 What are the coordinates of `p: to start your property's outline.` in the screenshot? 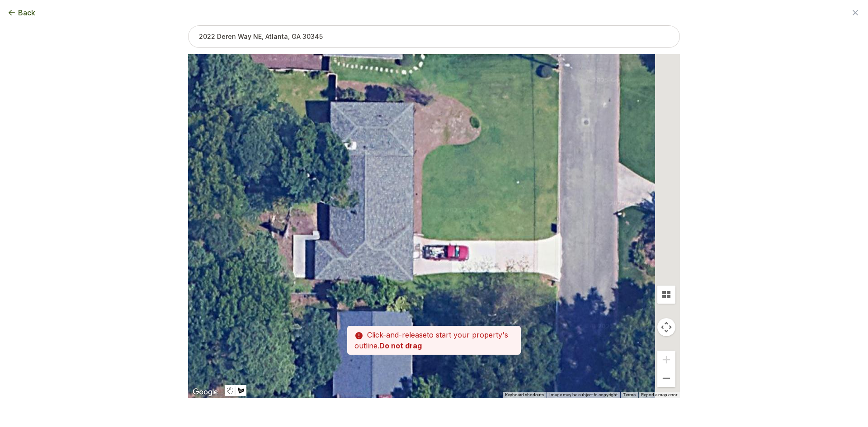 It's located at (434, 340).